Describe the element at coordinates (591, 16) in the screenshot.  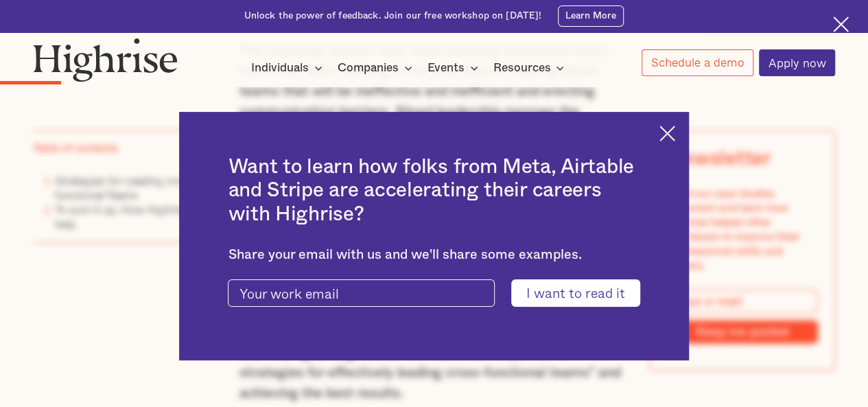
I see `a: Learn More` at that location.